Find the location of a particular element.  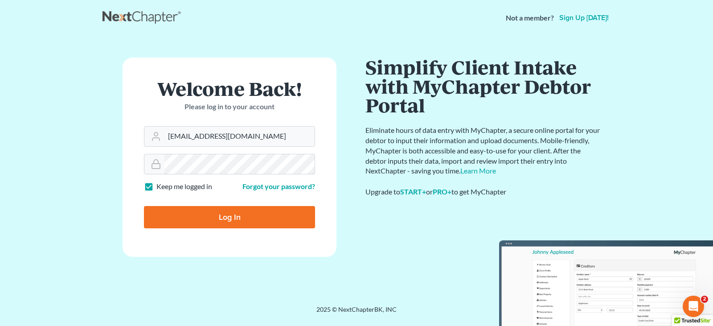

input: Email Address is located at coordinates (239, 136).